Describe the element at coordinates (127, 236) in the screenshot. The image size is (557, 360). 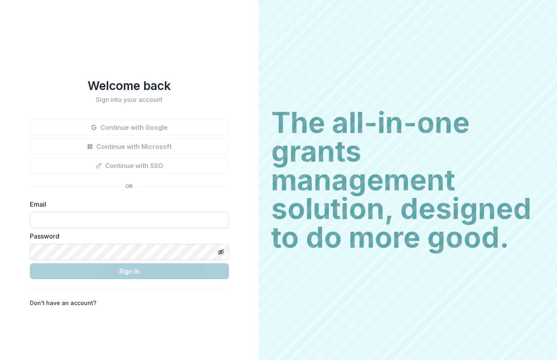
I see `label: Password` at that location.